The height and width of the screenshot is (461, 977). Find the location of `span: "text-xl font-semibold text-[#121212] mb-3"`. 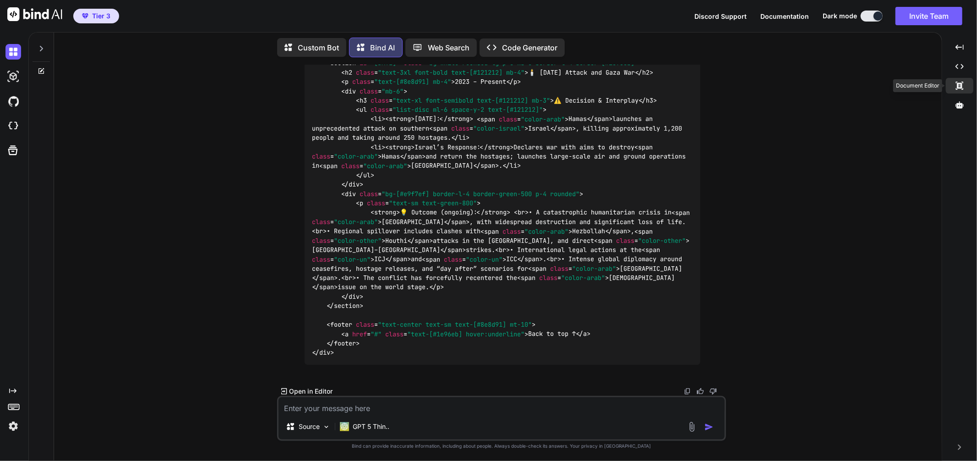

span: "text-xl font-semibold text-[#121212] mb-3" is located at coordinates (471, 100).